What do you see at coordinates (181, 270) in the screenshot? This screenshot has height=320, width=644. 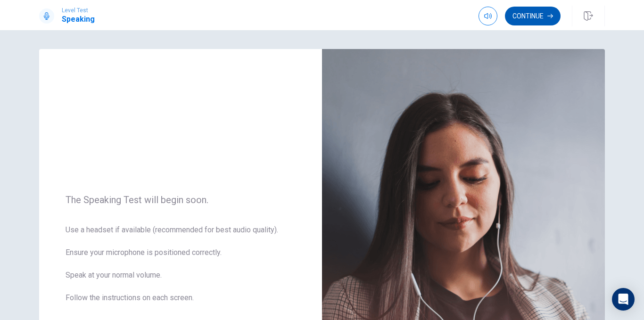 I see `span: Use a headset if available (recommended for best audio quality). Ensure your microphone is positi...` at bounding box center [181, 270].